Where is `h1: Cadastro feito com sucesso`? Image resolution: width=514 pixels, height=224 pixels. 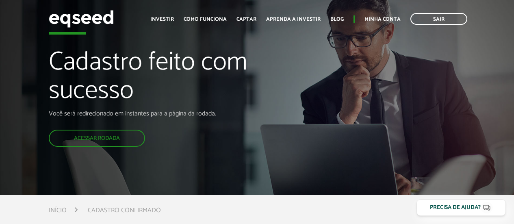
h1: Cadastro feito com sucesso is located at coordinates (171, 79).